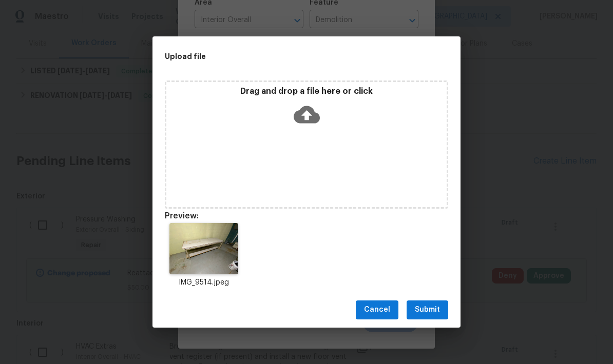 This screenshot has height=364, width=613. What do you see at coordinates (377, 310) in the screenshot?
I see `button: Cancel` at bounding box center [377, 310].